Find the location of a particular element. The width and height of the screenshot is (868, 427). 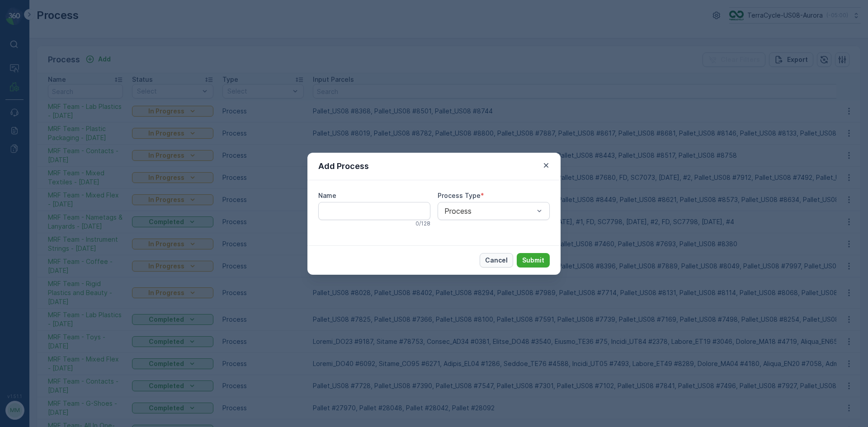

p: Cancel is located at coordinates (496, 260).